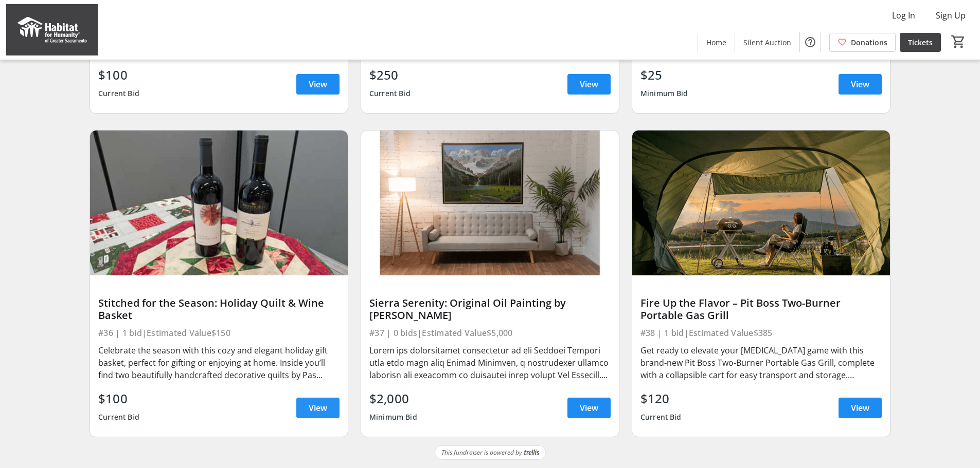 This screenshot has width=980, height=468. What do you see at coordinates (218, 333) in the screenshot?
I see `div: #36 | 1 bid | Estimated Value $150` at bounding box center [218, 333].